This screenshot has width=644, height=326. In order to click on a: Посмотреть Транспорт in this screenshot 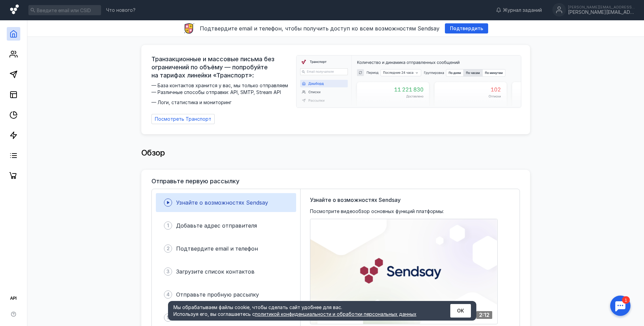, I will do `click(183, 119)`.